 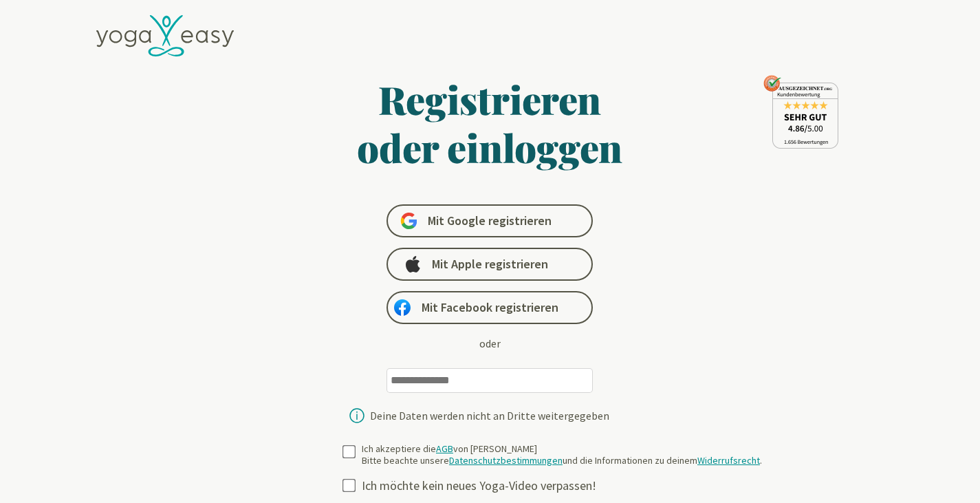 What do you see at coordinates (728, 460) in the screenshot?
I see `a: Widerrufsrecht` at bounding box center [728, 460].